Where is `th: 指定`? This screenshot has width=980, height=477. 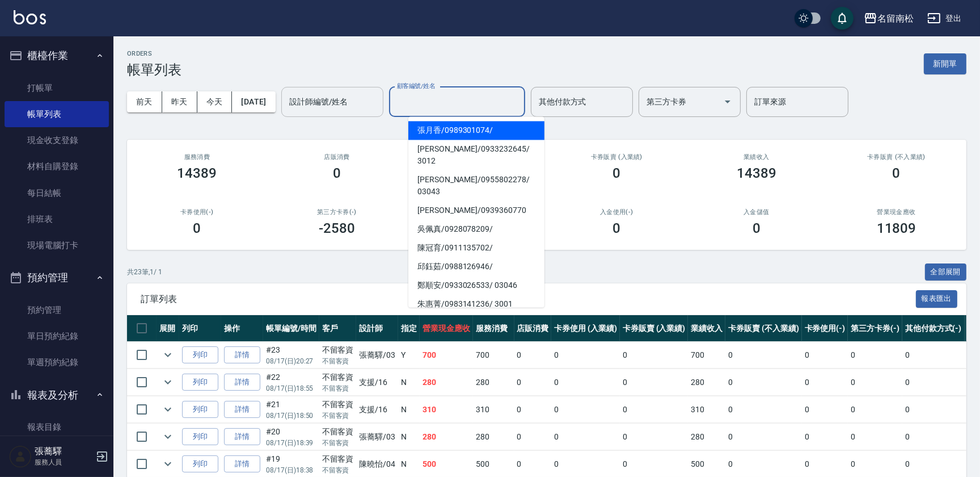
th: 指定 is located at coordinates (409, 328).